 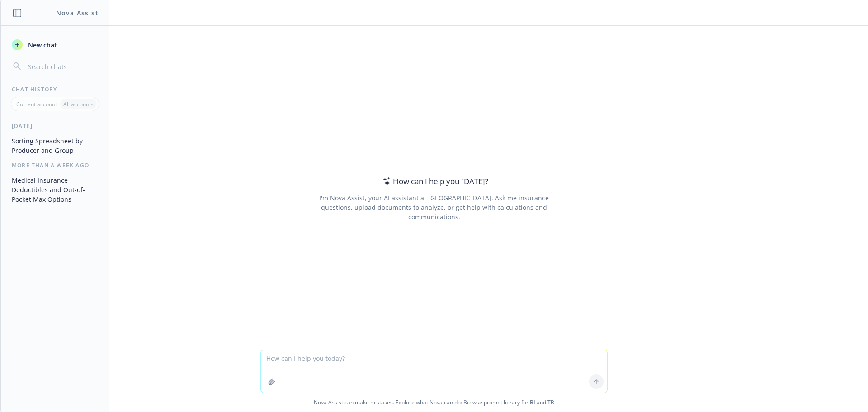 What do you see at coordinates (78, 104) in the screenshot?
I see `p: All accounts` at bounding box center [78, 104].